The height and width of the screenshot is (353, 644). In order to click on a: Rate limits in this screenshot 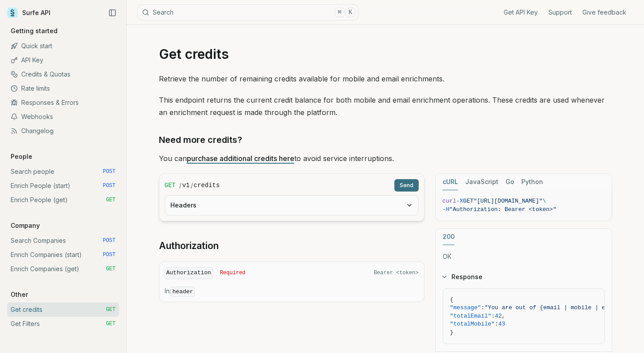, I will do `click(63, 88)`.